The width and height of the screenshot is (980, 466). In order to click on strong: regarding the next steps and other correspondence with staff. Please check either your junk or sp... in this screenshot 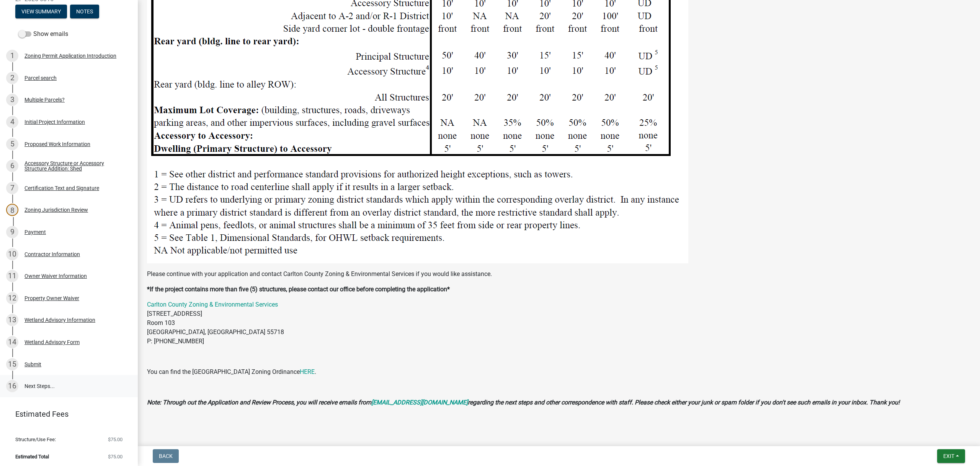, I will do `click(683, 403)`.